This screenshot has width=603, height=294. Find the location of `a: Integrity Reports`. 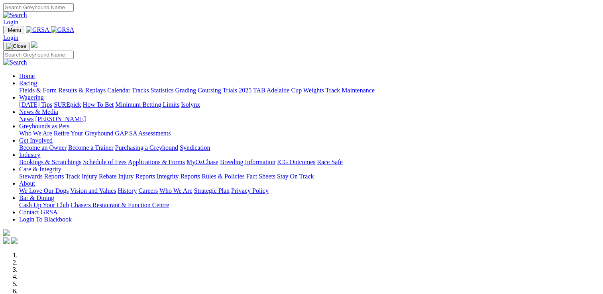

a: Integrity Reports is located at coordinates (178, 176).